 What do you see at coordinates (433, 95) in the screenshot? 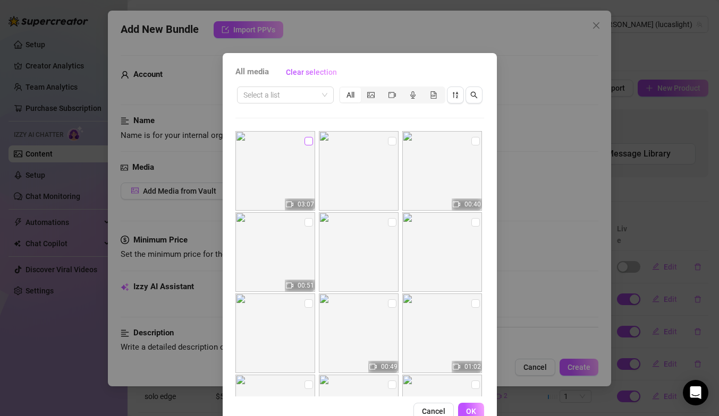
I see `span: file-gif` at bounding box center [433, 95].